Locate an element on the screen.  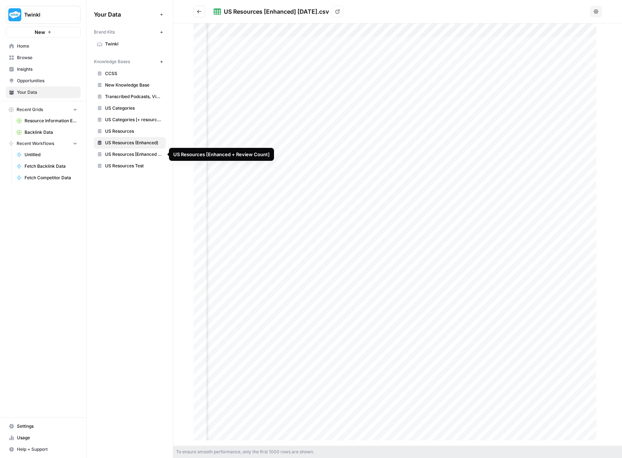
span: Backlink Data is located at coordinates (51, 132).